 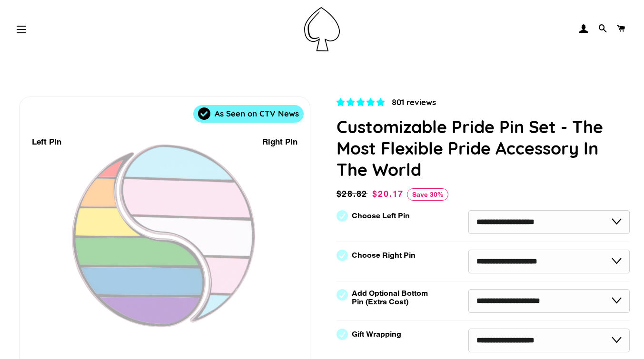 What do you see at coordinates (392, 298) in the screenshot?
I see `label: Add Optional Bottom Pin (Extra Cost)` at bounding box center [392, 298].